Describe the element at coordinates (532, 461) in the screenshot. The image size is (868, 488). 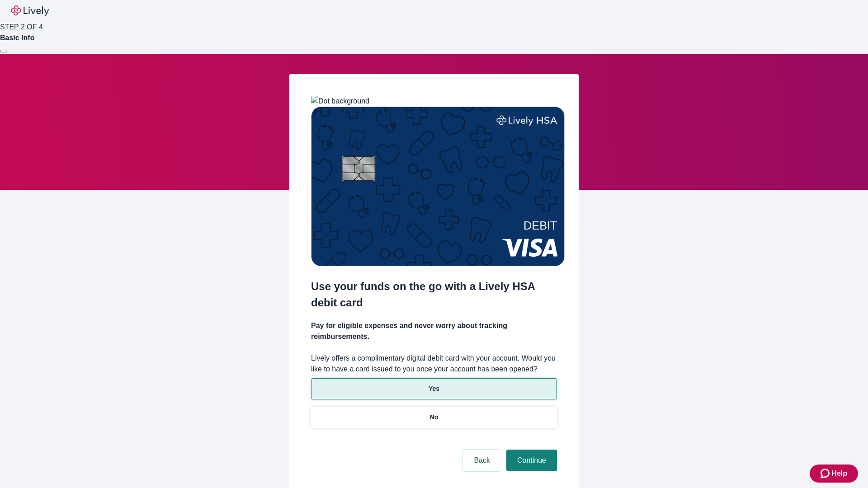
I see `button: Continue` at that location.